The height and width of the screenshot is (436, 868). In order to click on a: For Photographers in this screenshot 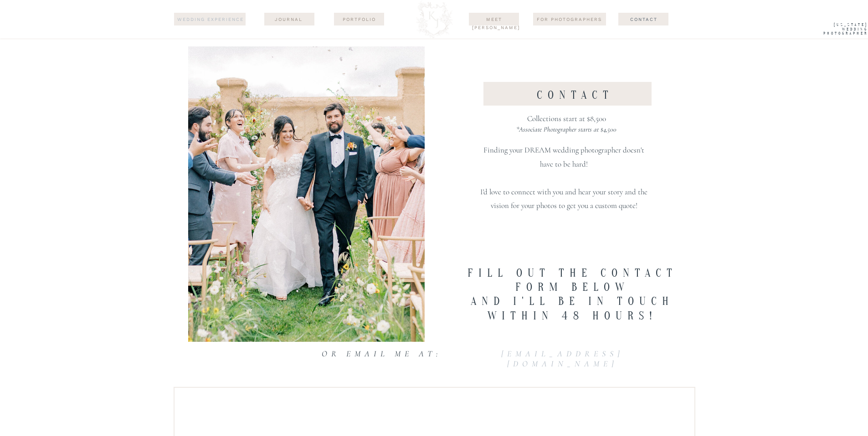, I will do `click(569, 19)`.